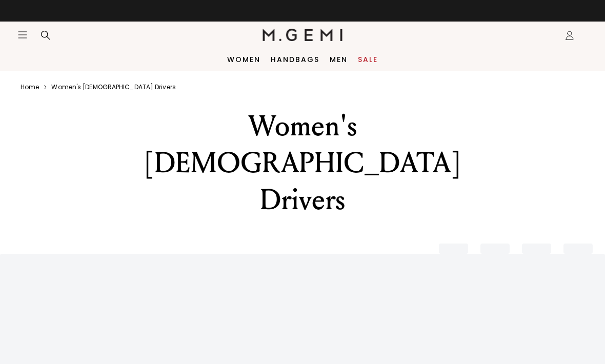 The width and height of the screenshot is (605, 364). Describe the element at coordinates (339, 60) in the screenshot. I see `a: Men` at that location.